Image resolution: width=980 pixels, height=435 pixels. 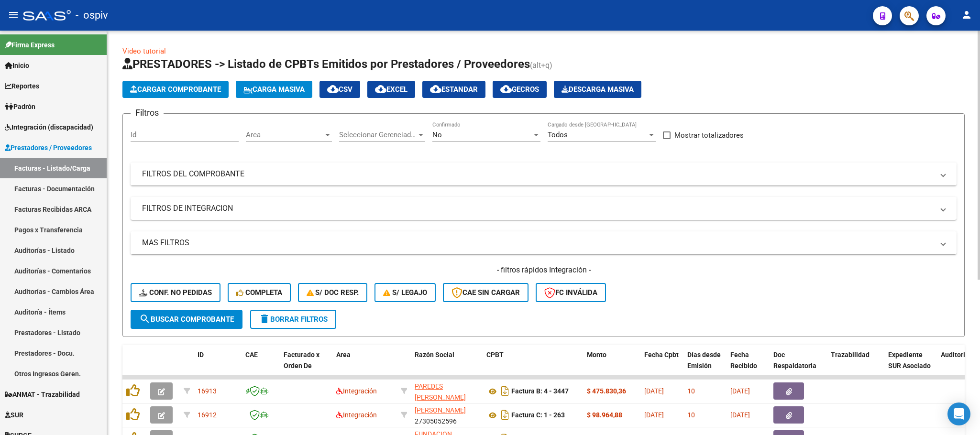 I want to click on span: Cargar Comprobante, so click(x=175, y=90).